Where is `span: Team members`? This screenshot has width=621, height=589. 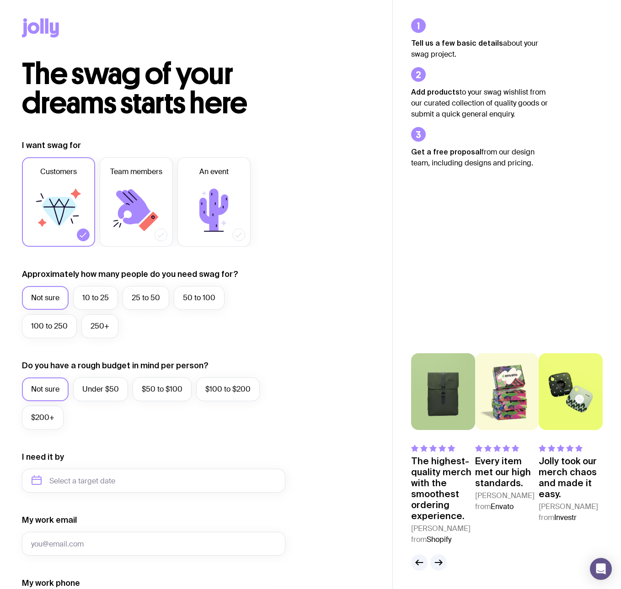
span: Team members is located at coordinates (136, 172).